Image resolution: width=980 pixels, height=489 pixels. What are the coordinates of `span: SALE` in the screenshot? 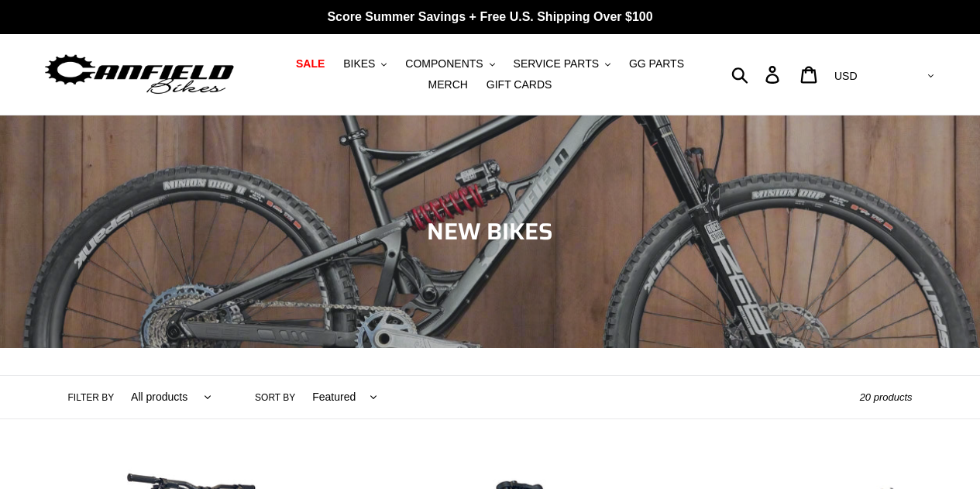 It's located at (310, 63).